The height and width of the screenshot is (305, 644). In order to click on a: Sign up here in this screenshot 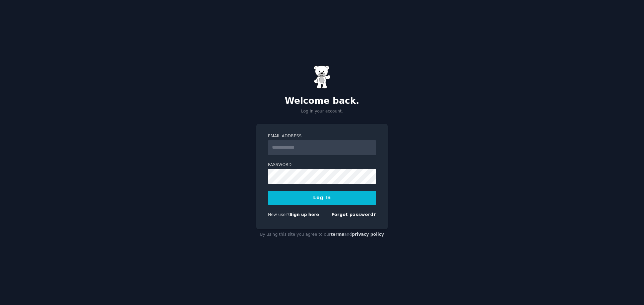, I will do `click(304, 215)`.